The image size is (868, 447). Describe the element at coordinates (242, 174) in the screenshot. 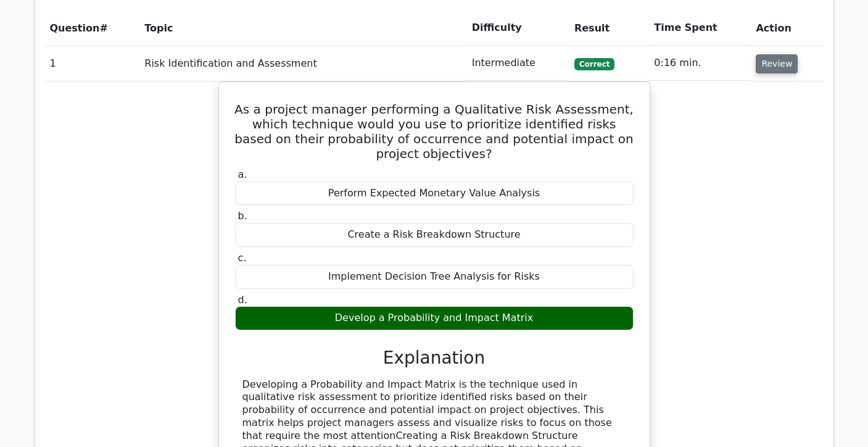

I see `span: a.` at that location.